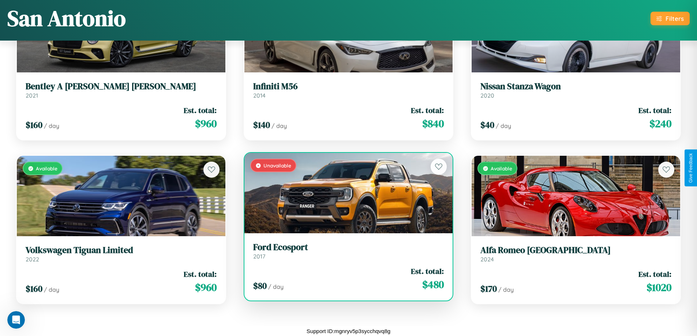 The image size is (697, 336). What do you see at coordinates (488, 289) in the screenshot?
I see `span: $ 170` at bounding box center [488, 289].